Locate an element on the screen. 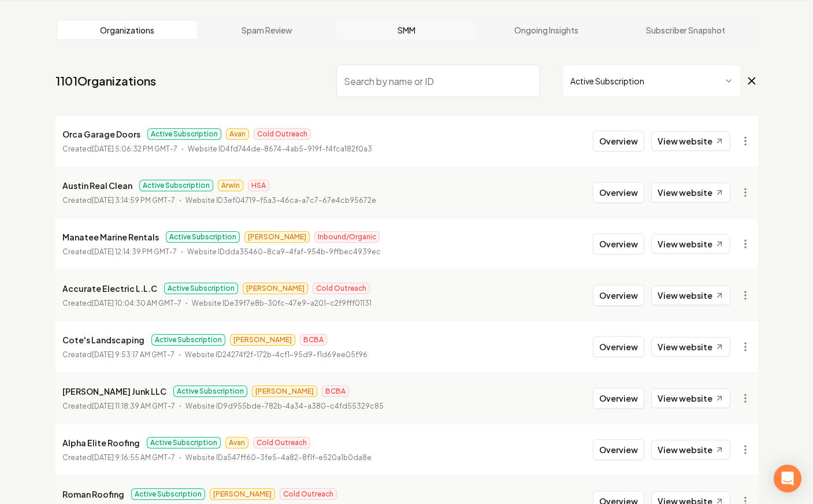  p: Roman Roofing is located at coordinates (93, 494).